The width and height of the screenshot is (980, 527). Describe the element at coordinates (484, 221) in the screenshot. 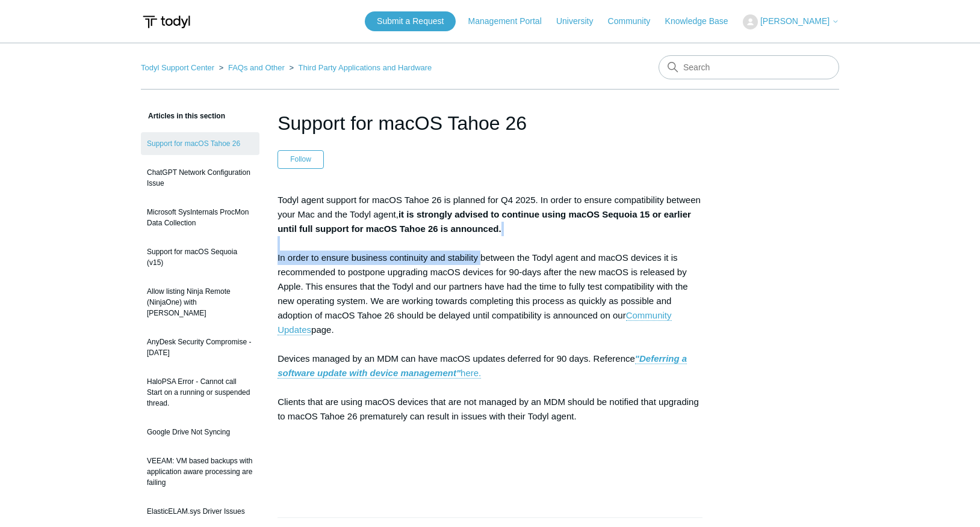

I see `strong: it is strongly advised to continue using macOS Sequoia 15 or earlier until full support for macOS...` at that location.